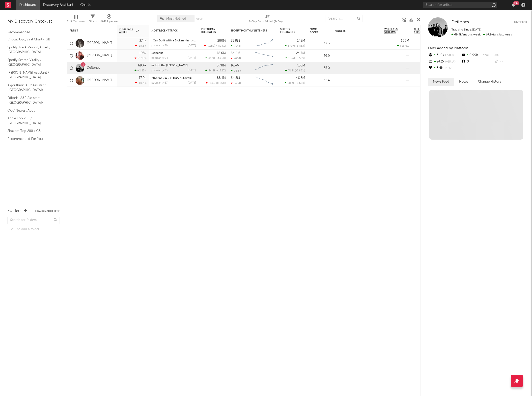 This screenshot has width=532, height=396. What do you see at coordinates (249, 31) in the screenshot?
I see `div: Spotify Monthly Listeners` at bounding box center [249, 31].